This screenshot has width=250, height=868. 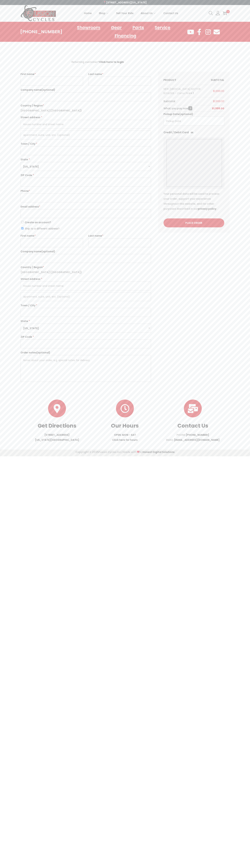 I want to click on span: Ship to a different address?, so click(x=42, y=229).